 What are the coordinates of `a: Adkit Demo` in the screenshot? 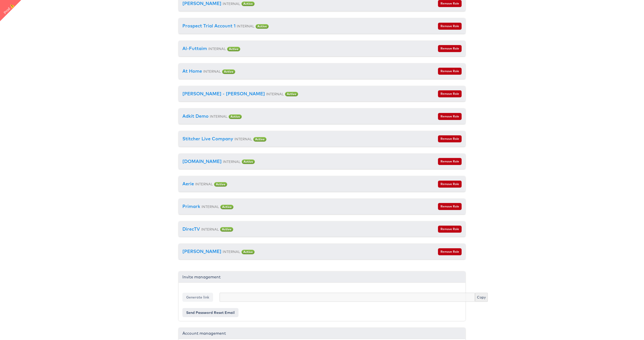 It's located at (196, 116).